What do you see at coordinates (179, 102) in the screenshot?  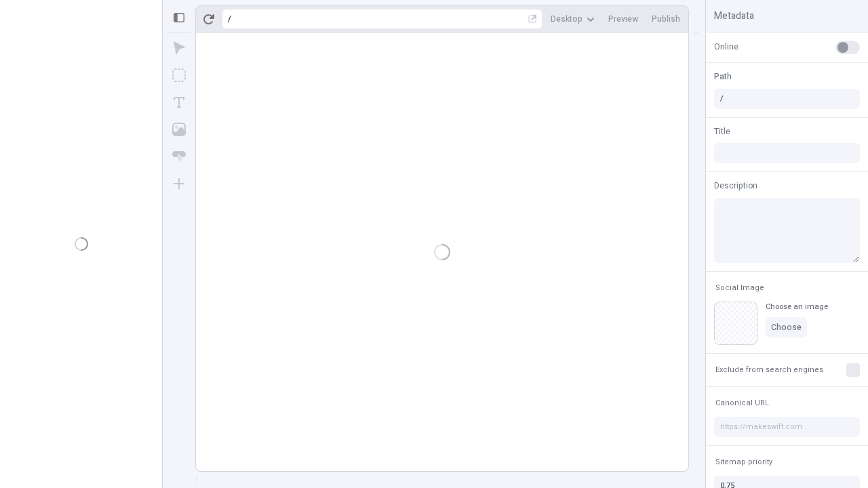 I see `button: Text` at bounding box center [179, 102].